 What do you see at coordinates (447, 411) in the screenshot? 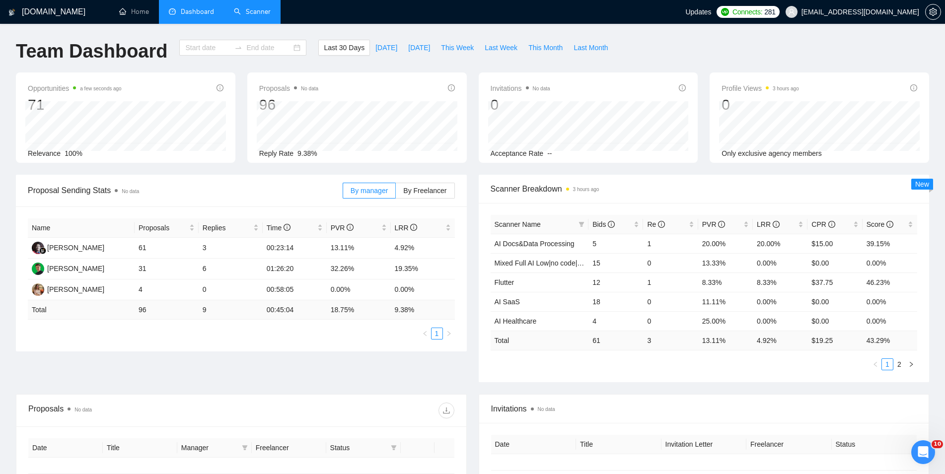
I see `span: download` at bounding box center [447, 411].